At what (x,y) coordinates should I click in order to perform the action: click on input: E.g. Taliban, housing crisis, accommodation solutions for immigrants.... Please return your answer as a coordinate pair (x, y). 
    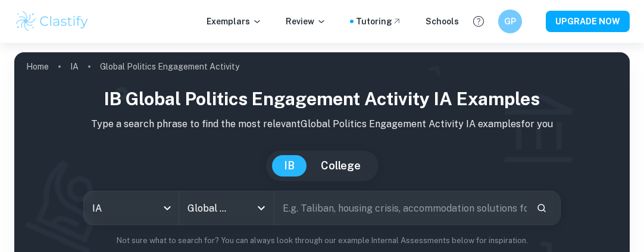
    Looking at the image, I should click on (401, 208).